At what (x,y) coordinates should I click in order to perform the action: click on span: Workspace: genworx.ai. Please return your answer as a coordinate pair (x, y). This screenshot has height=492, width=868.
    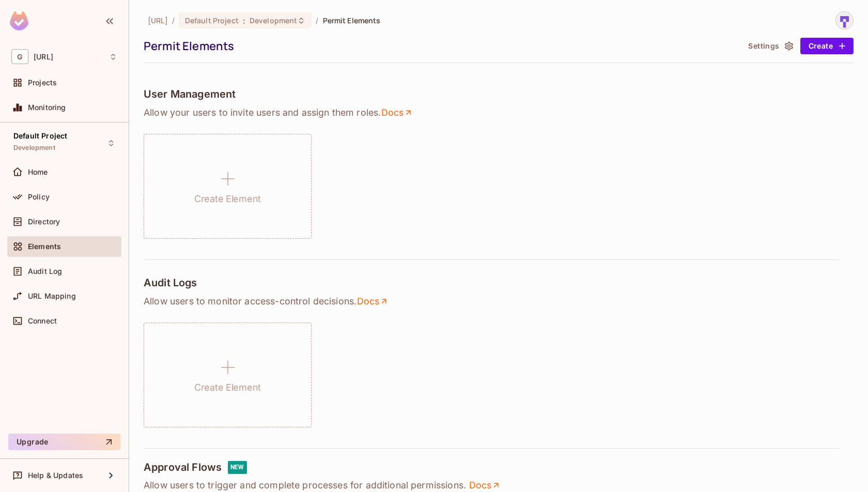
    Looking at the image, I should click on (43, 57).